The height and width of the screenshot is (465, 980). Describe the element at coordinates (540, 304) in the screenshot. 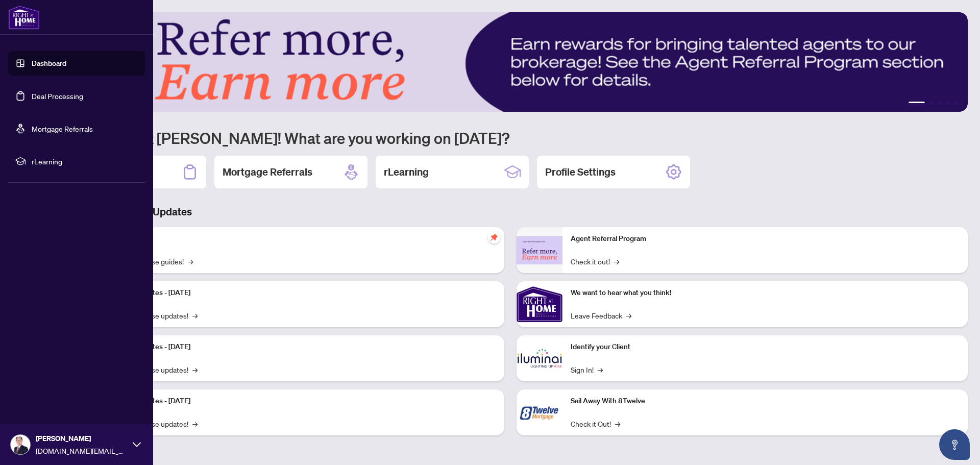

I see `img: We want to hear what you think!` at that location.